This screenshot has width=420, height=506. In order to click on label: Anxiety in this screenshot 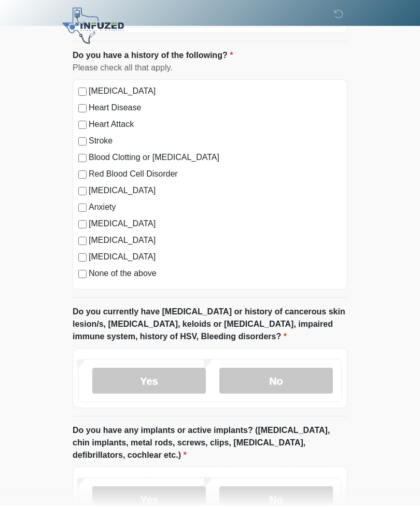, I will do `click(215, 208)`.